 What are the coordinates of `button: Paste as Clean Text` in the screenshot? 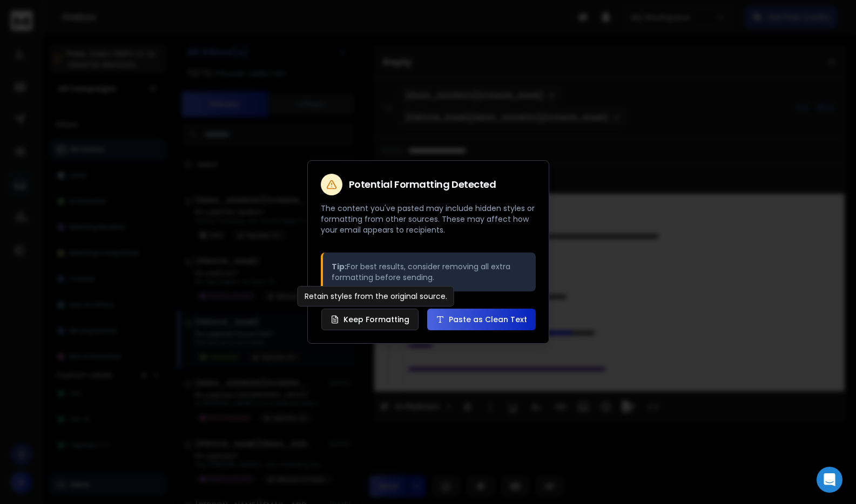 It's located at (481, 320).